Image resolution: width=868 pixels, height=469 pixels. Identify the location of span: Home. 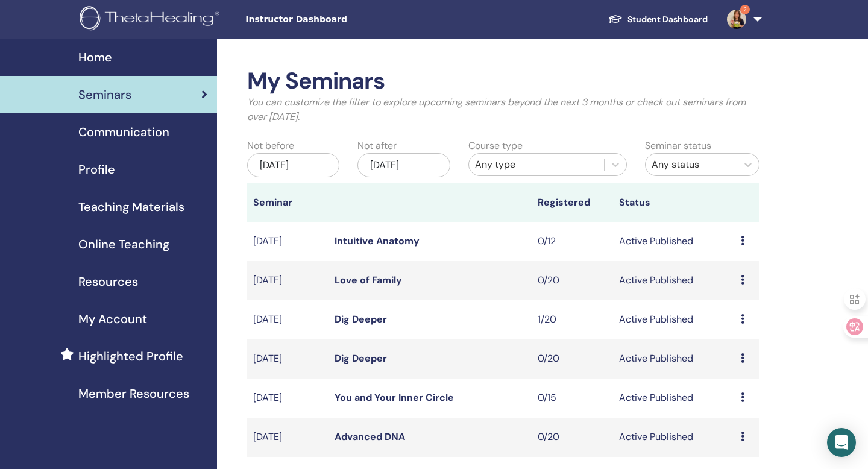
(95, 58).